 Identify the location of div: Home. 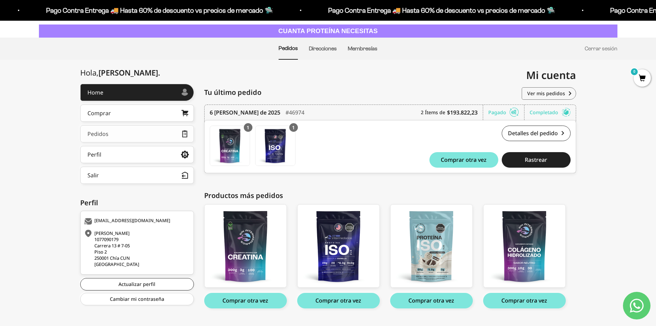
(95, 92).